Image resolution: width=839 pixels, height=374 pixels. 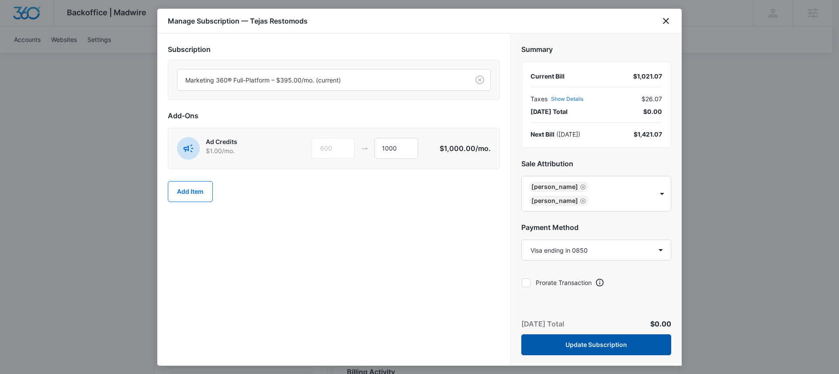 What do you see at coordinates (539, 99) in the screenshot?
I see `span: Taxes` at bounding box center [539, 99].